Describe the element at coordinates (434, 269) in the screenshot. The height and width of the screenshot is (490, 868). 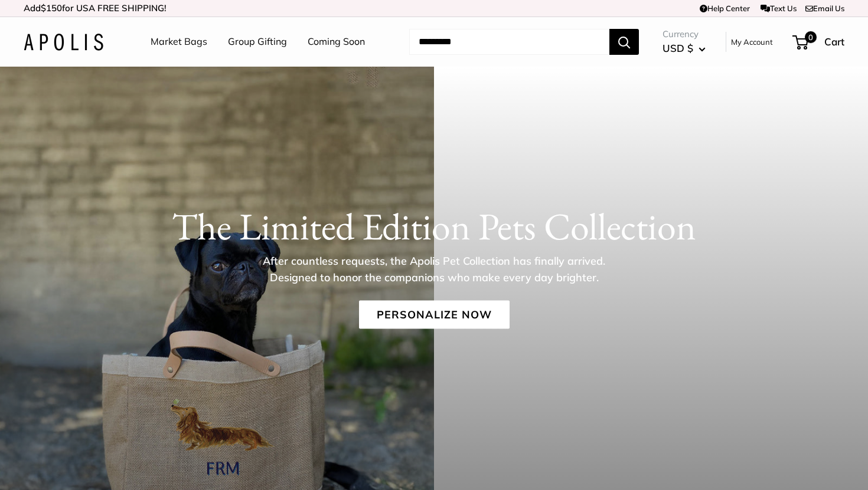
I see `p: After countless requests, the Apolis Pet Collection has finally arrived. Designed to honor the co...` at that location.